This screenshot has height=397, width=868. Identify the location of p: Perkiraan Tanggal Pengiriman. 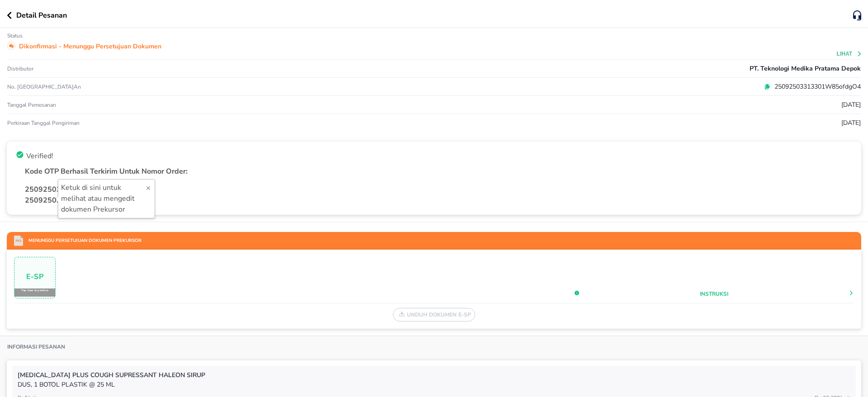
(43, 123).